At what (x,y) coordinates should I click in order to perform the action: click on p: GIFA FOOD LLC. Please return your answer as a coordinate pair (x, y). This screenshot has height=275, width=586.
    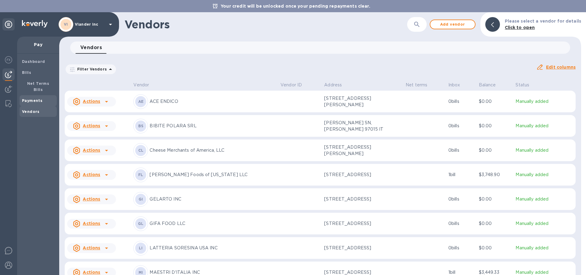
    Looking at the image, I should click on (212, 223).